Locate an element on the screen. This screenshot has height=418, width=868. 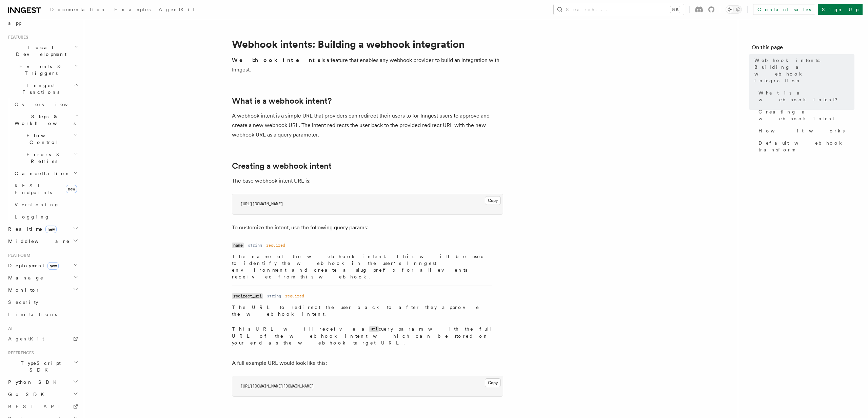
a: Examples is located at coordinates (132, 10).